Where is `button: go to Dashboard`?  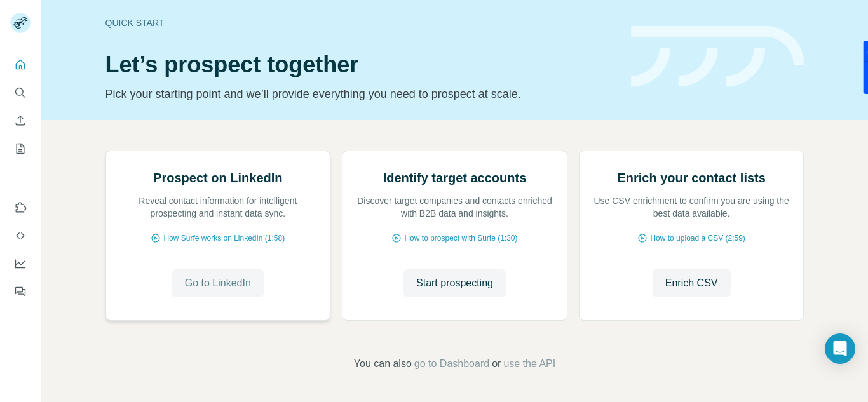
button: go to Dashboard is located at coordinates (452, 364).